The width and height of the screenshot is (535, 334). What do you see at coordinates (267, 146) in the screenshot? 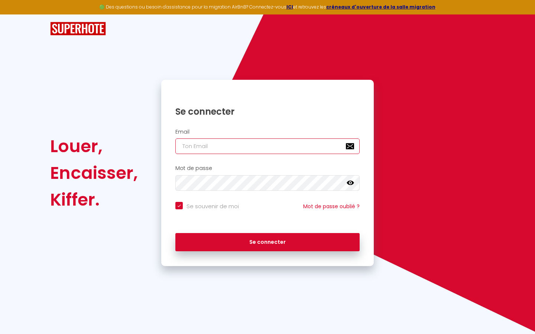
I see `input: Ton Email` at bounding box center [267, 146].